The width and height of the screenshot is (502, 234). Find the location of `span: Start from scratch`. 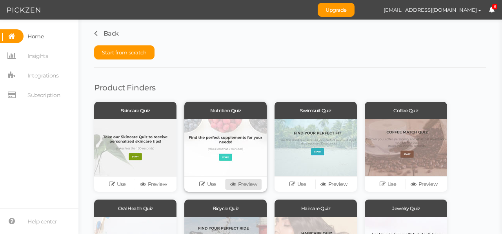

span: Start from scratch is located at coordinates (124, 53).